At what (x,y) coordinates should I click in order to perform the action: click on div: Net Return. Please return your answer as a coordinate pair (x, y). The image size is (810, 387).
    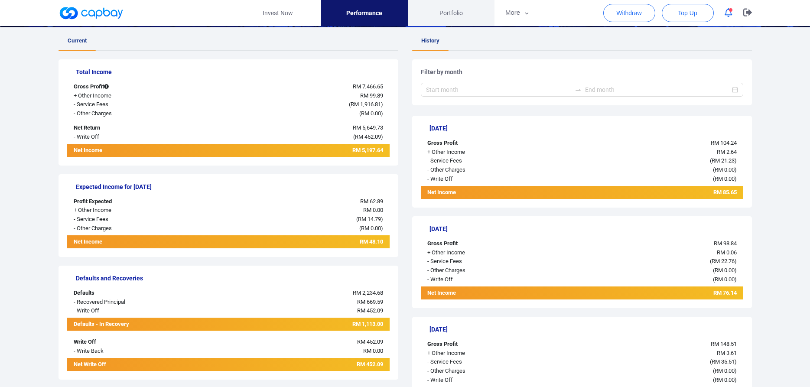
    Looking at the image, I should click on (134, 128).